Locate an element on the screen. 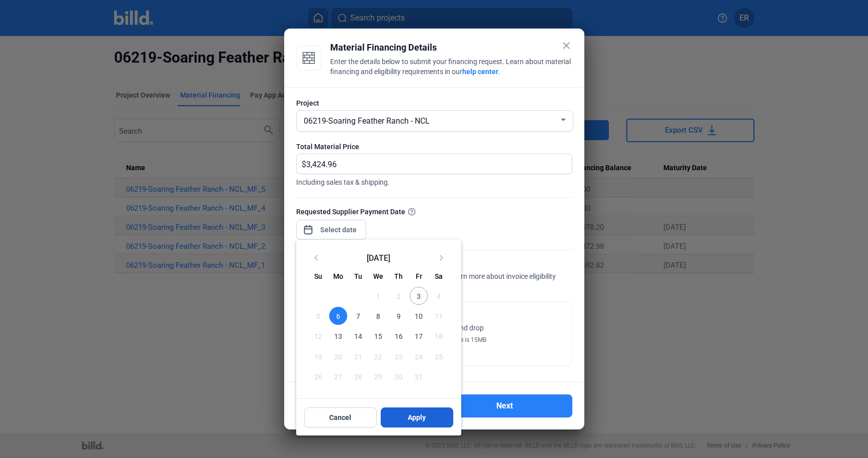  button: October 19, 2025 is located at coordinates (318, 356).